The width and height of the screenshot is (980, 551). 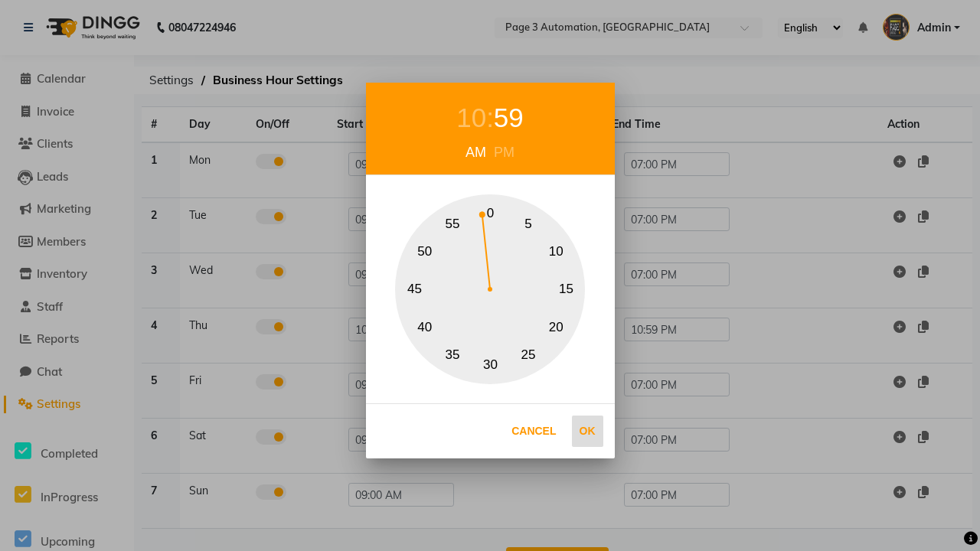 I want to click on button: 20, so click(x=555, y=327).